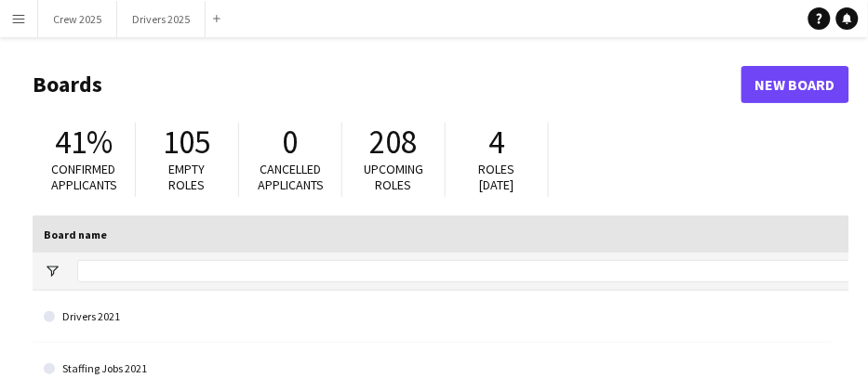  What do you see at coordinates (161, 19) in the screenshot?
I see `button: Drivers 2025` at bounding box center [161, 19].